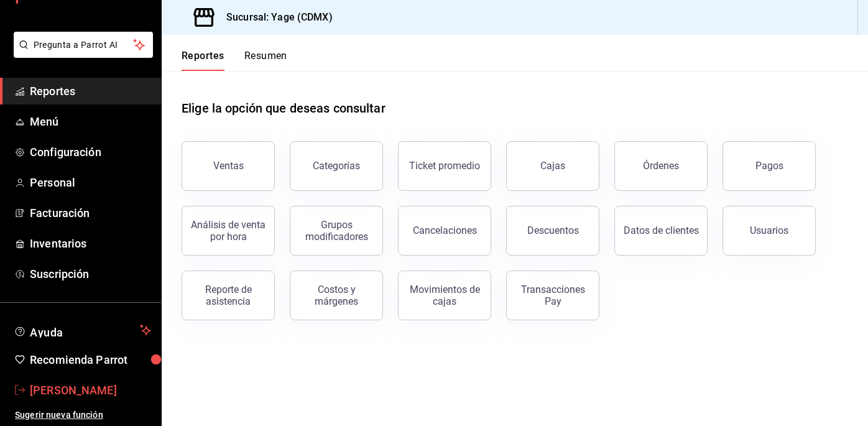 Image resolution: width=868 pixels, height=426 pixels. Describe the element at coordinates (337, 231) in the screenshot. I see `div: Grupos modificadores` at that location.